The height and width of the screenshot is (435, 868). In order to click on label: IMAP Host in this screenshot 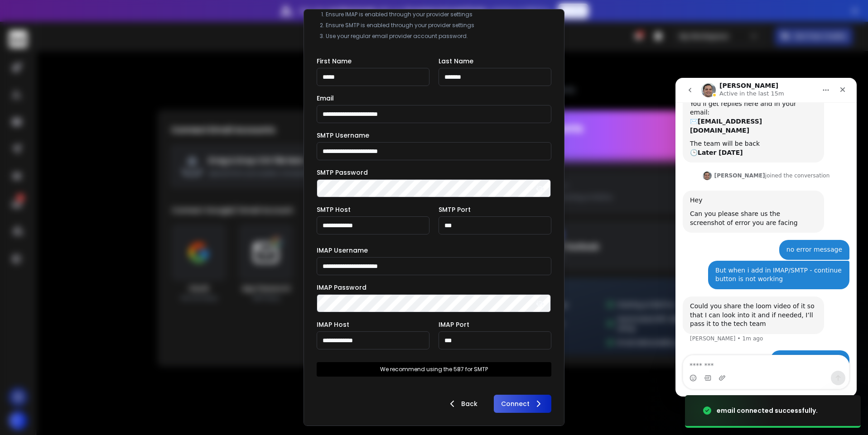, I will do `click(333, 325)`.